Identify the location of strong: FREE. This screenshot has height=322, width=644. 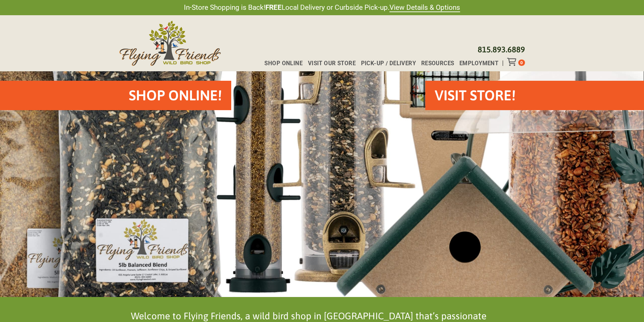
(274, 8).